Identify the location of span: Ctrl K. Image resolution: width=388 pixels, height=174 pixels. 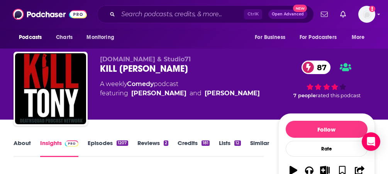
(253, 14).